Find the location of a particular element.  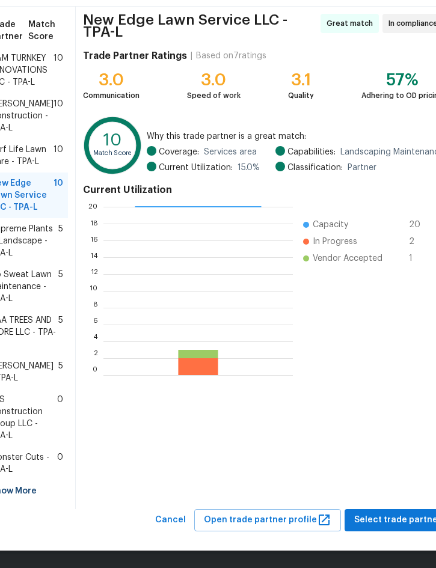

div: Quality is located at coordinates (301, 96).